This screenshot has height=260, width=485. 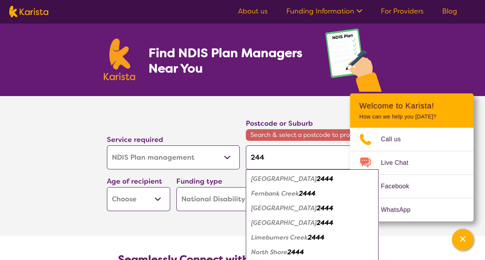 I want to click on div: North Shore 2444, so click(x=312, y=252).